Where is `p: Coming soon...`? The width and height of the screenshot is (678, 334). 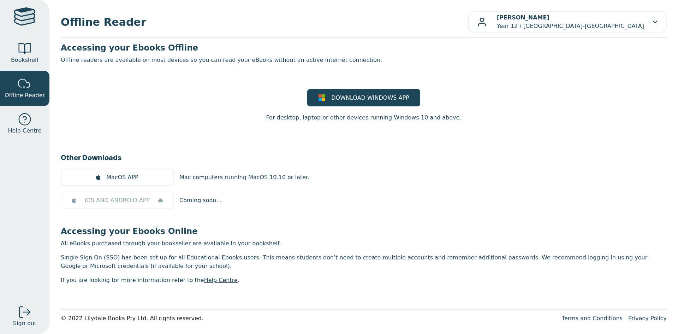
p: Coming soon... is located at coordinates (201, 200).